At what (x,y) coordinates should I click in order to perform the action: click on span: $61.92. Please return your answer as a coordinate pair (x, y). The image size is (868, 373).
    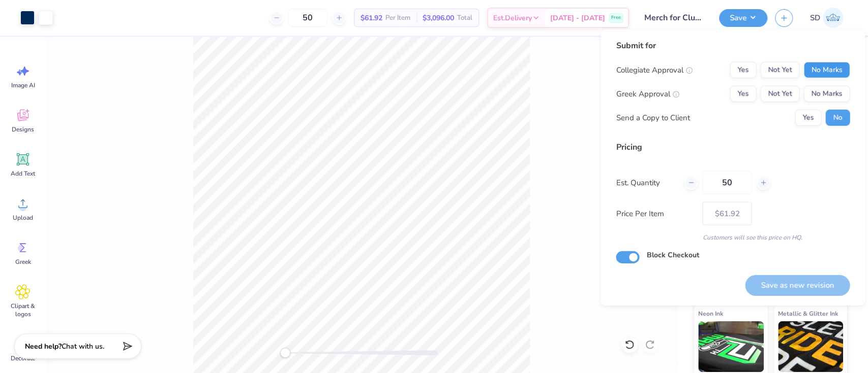
    Looking at the image, I should click on (371, 18).